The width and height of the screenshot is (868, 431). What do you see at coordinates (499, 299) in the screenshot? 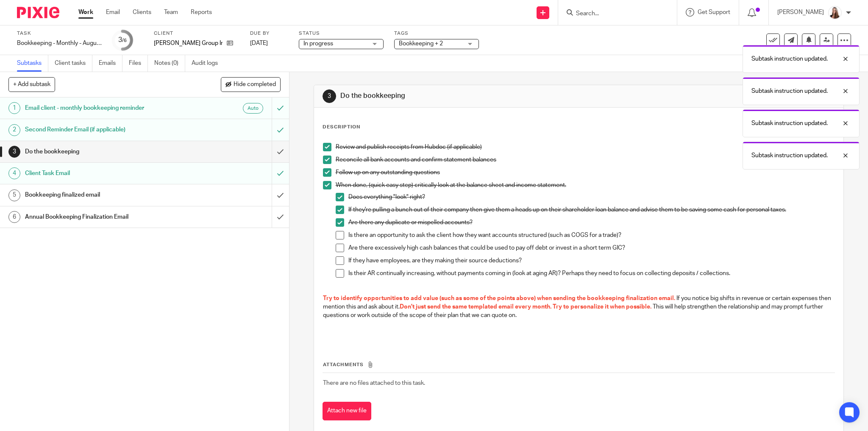
I see `span: Try to identify opportunities to add value (such as some of the points above) when sending the bo...` at bounding box center [499, 299].